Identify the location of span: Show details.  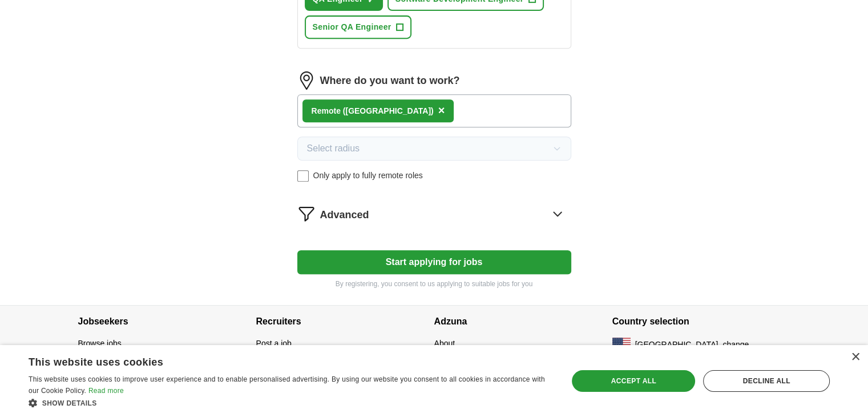
(70, 403).